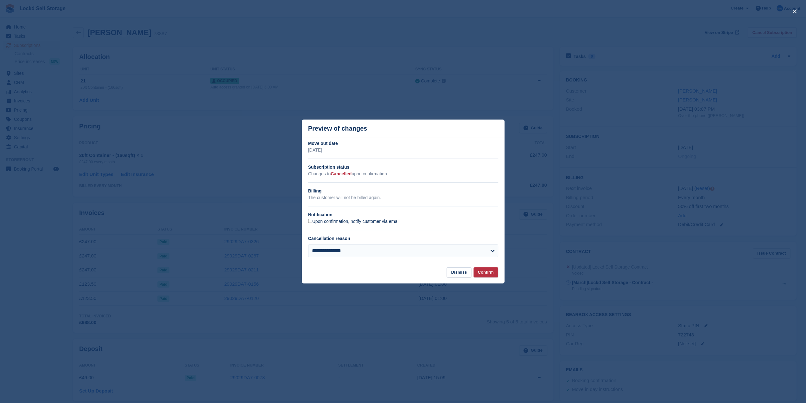 The height and width of the screenshot is (403, 806). Describe the element at coordinates (310, 221) in the screenshot. I see `input: Upon confirmation, notify customer via email.` at that location.